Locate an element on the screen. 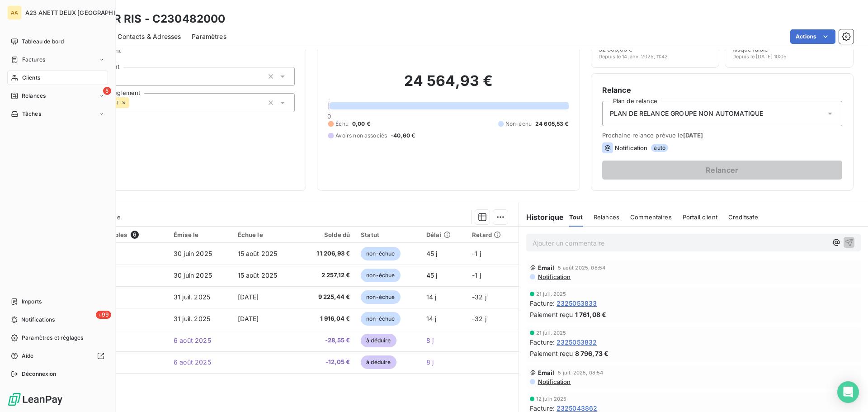 This screenshot has height=412, width=868. div: Solde dû is located at coordinates (326, 235).